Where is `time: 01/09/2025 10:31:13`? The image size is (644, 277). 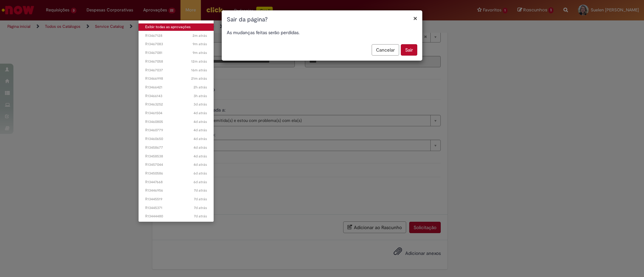
time: 01/09/2025 10:31:13 is located at coordinates (199, 44).